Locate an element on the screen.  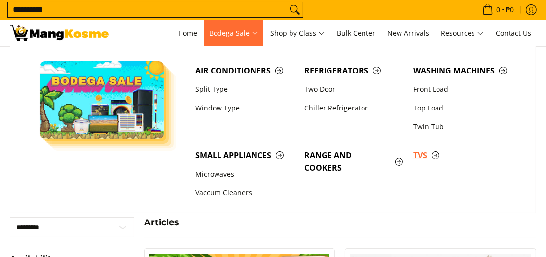
span: 0 is located at coordinates (498, 10).